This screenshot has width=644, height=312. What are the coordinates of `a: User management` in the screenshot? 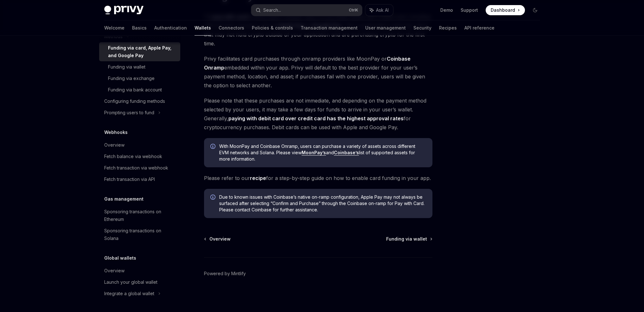 It's located at (386, 28).